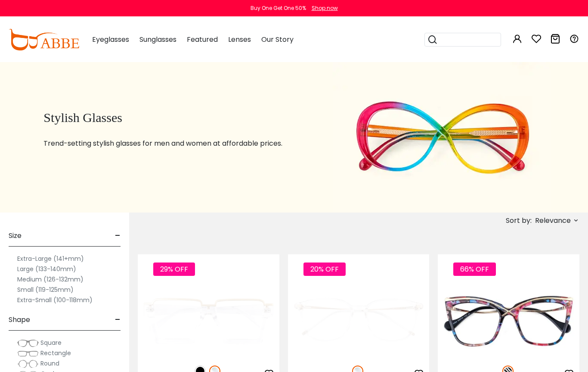 Image resolution: width=588 pixels, height=372 pixels. Describe the element at coordinates (442, 137) in the screenshot. I see `img: stylish glasses` at that location.